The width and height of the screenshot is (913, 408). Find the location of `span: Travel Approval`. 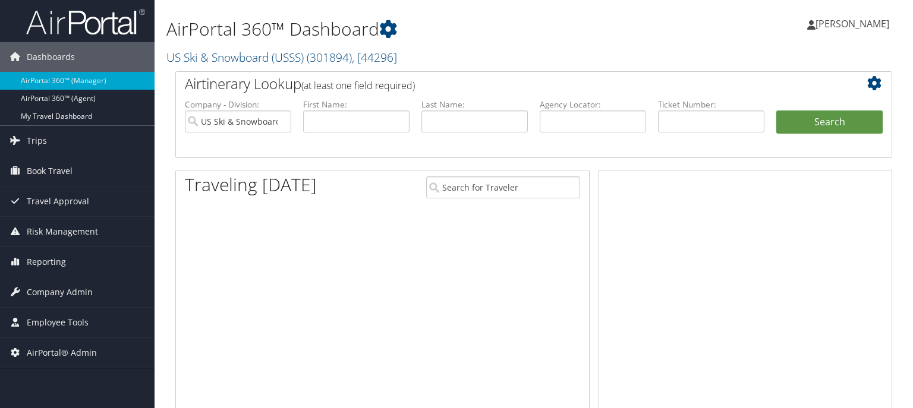

span: Travel Approval is located at coordinates (58, 201).